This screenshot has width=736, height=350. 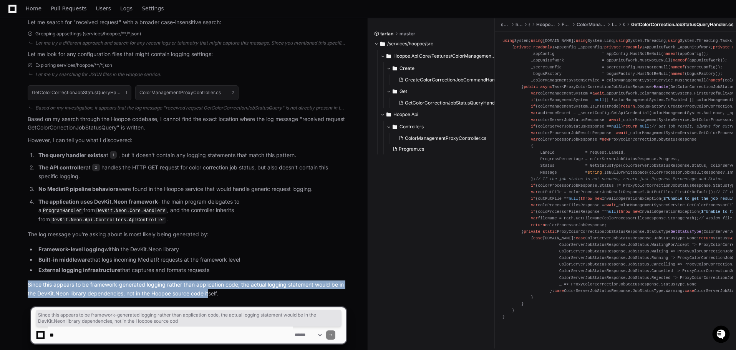 I want to click on button: Open customer support, so click(x=10, y=10).